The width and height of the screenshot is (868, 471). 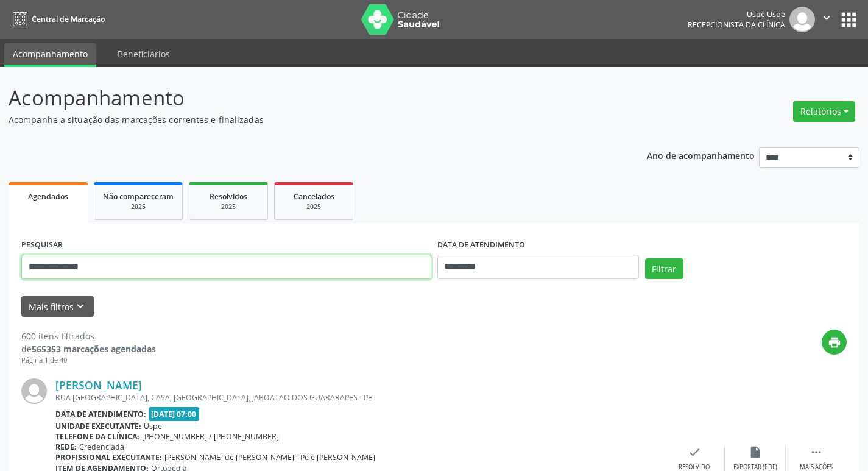 I want to click on b: Telefone da clínica:, so click(x=97, y=437).